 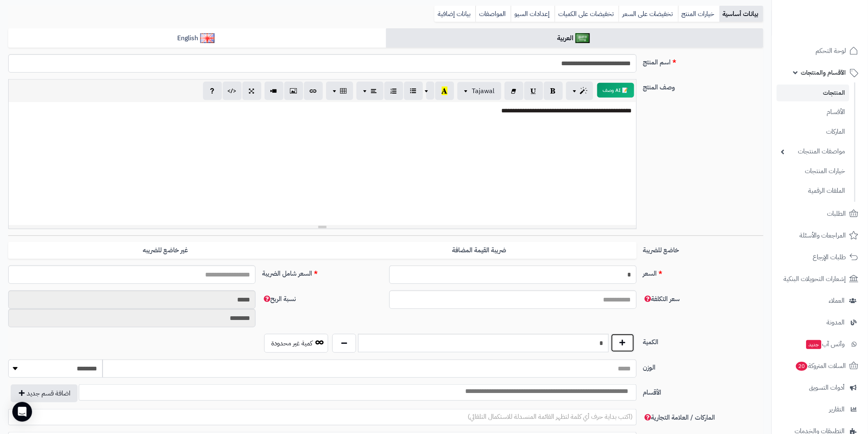 What do you see at coordinates (616, 90) in the screenshot?
I see `button: 📝 AI وصف` at bounding box center [616, 90].